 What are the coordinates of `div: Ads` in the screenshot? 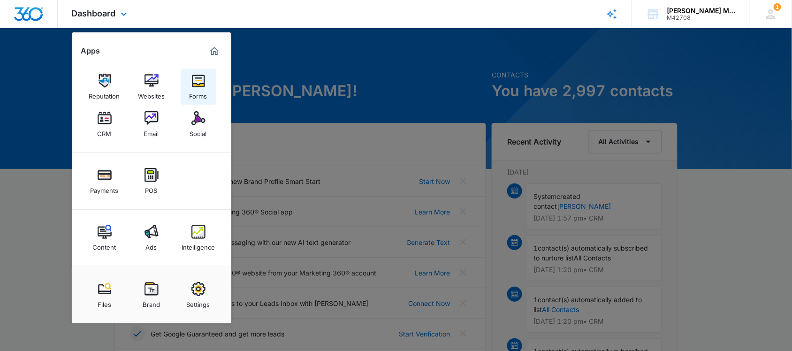 It's located at (152, 245).